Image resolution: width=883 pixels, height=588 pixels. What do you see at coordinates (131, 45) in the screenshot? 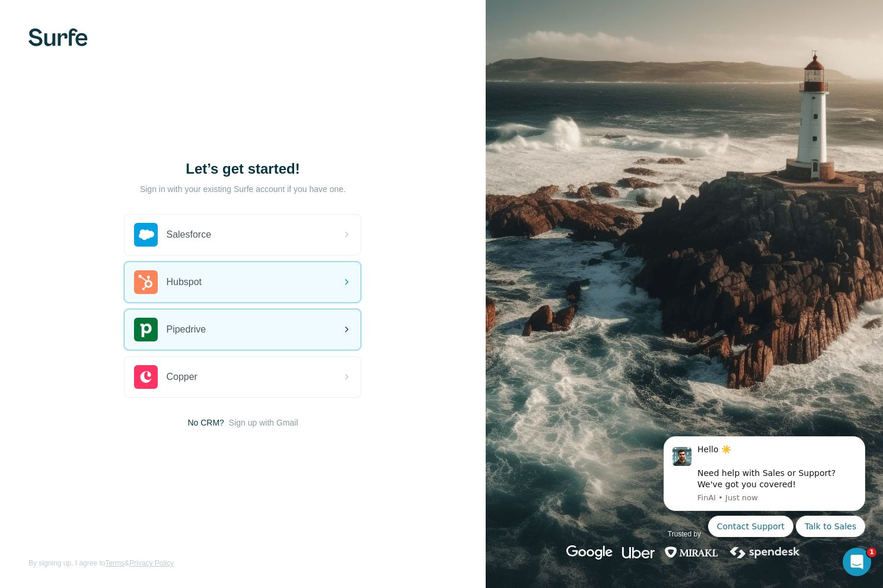
I see `div: Hello ☀️ ​ Need help with Sales or Support? We've got you covered!` at bounding box center [131, 45].